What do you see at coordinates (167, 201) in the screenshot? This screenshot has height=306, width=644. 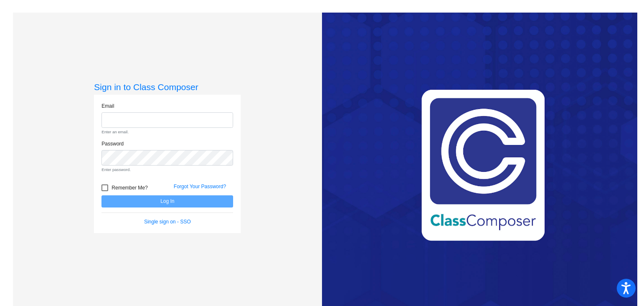 I see `button: Log In` at bounding box center [167, 201].